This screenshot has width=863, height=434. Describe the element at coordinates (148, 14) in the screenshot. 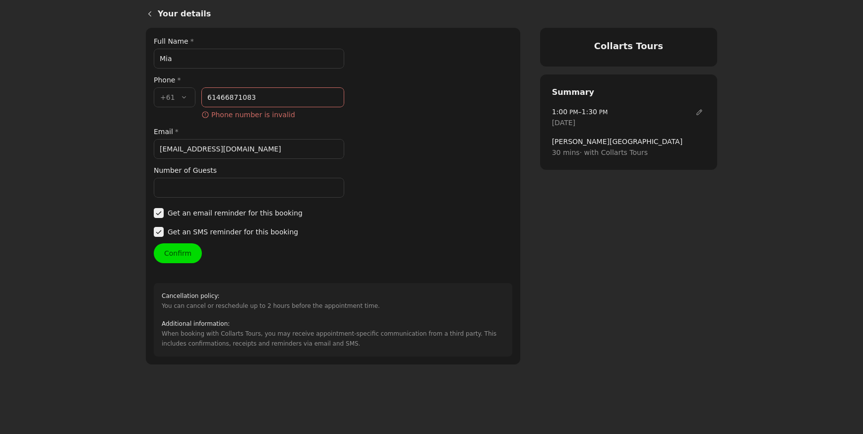

I see `a: Back` at that location.